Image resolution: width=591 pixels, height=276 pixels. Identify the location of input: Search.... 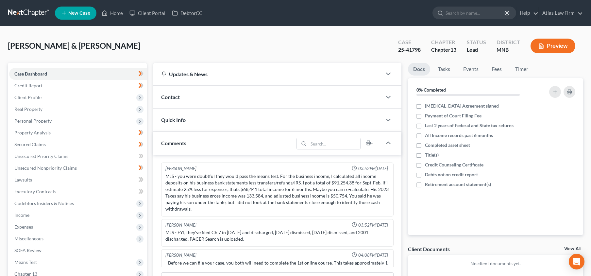
(334, 144).